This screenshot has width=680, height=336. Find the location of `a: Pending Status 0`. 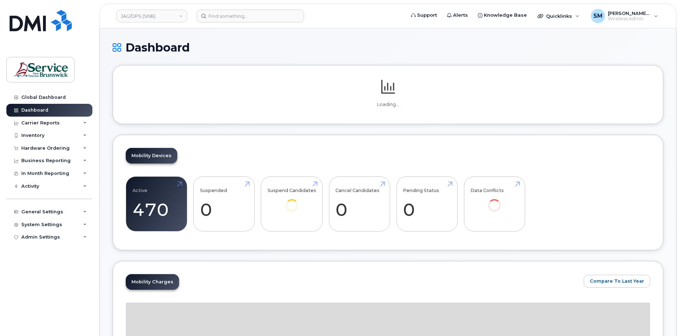

a: Pending Status 0 is located at coordinates (427, 204).